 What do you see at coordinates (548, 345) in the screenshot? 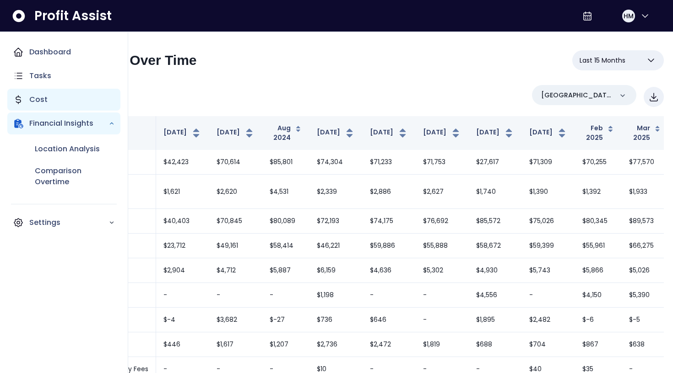
I see `td: $704` at bounding box center [548, 345].